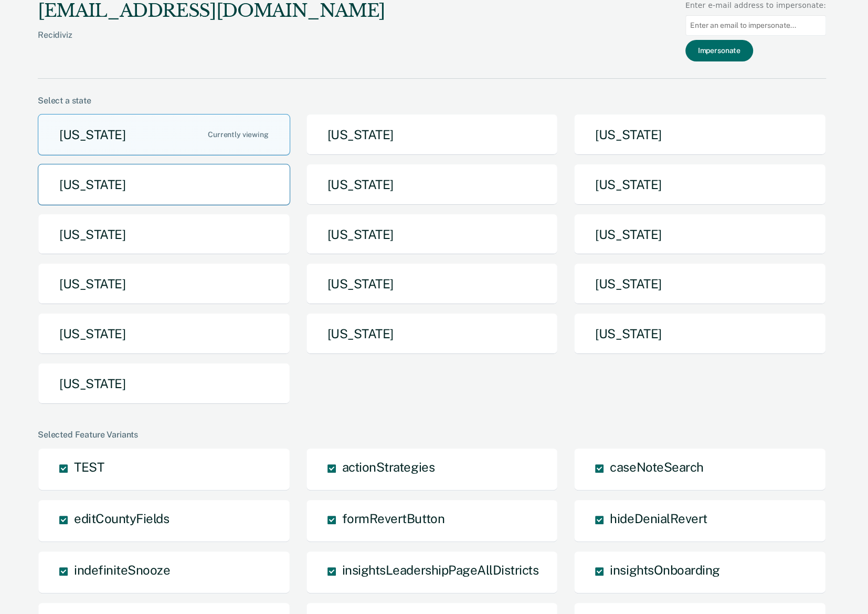 This screenshot has width=868, height=614. I want to click on span: hideDenialRevert, so click(659, 518).